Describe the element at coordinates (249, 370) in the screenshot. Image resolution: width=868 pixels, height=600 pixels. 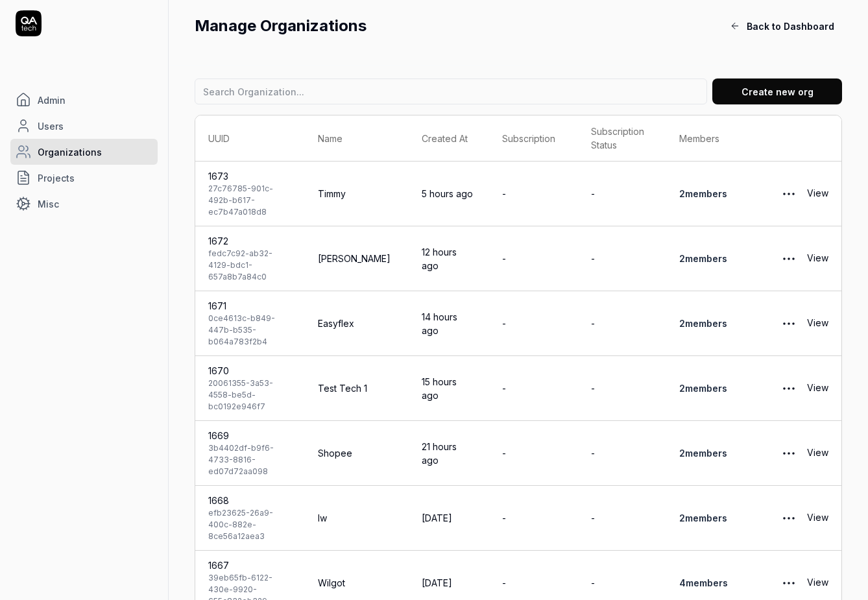
I see `div: 1670` at that location.